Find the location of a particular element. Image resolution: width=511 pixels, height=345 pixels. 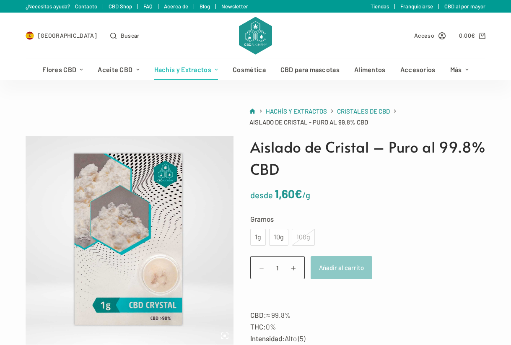

a: Blog is located at coordinates (204, 6).